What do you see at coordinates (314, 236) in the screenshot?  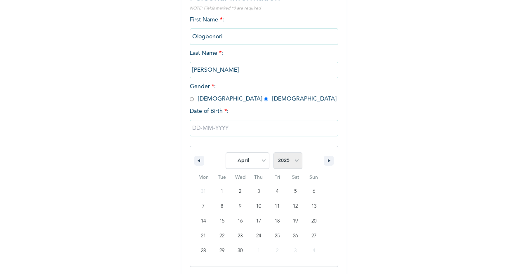 I see `span: 27` at bounding box center [314, 236].